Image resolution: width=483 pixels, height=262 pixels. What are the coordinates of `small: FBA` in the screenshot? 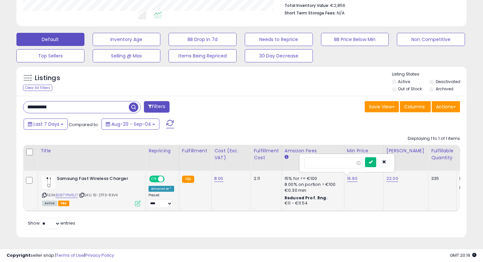 It's located at (188, 179).